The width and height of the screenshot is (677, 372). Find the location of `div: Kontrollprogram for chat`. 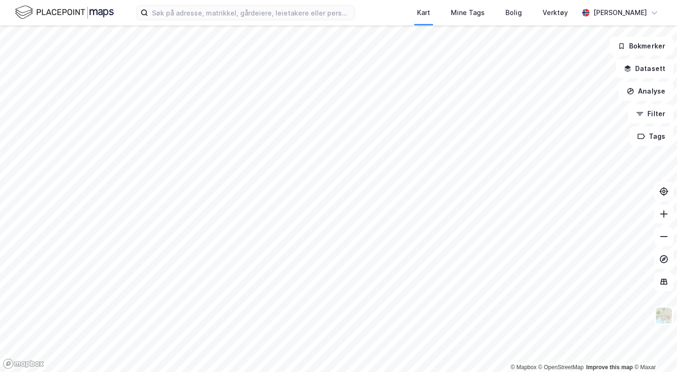

div: Kontrollprogram for chat is located at coordinates (653, 349).